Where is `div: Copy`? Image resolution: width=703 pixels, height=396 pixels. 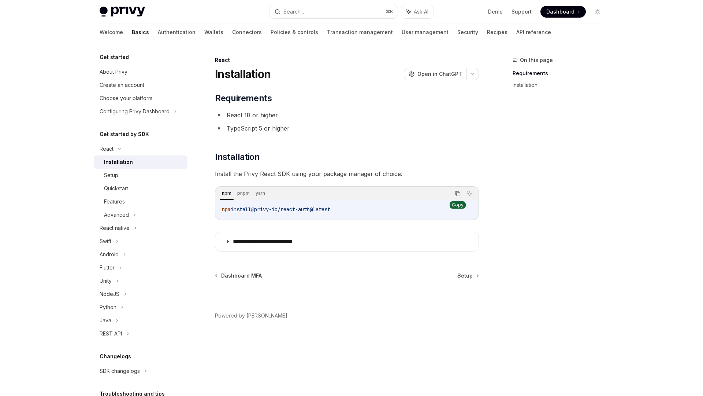
div: Copy is located at coordinates (458, 205).